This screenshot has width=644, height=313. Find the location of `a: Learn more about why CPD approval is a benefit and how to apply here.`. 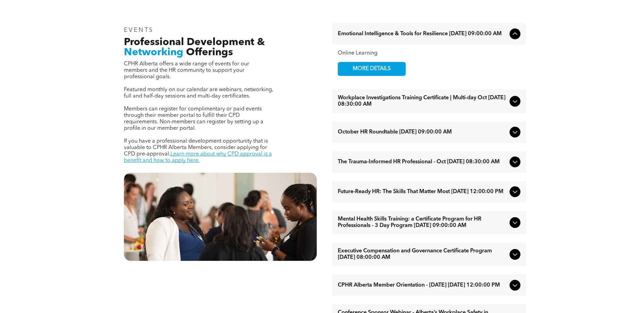

a: Learn more about why CPD approval is a benefit and how to apply here. is located at coordinates (198, 157).